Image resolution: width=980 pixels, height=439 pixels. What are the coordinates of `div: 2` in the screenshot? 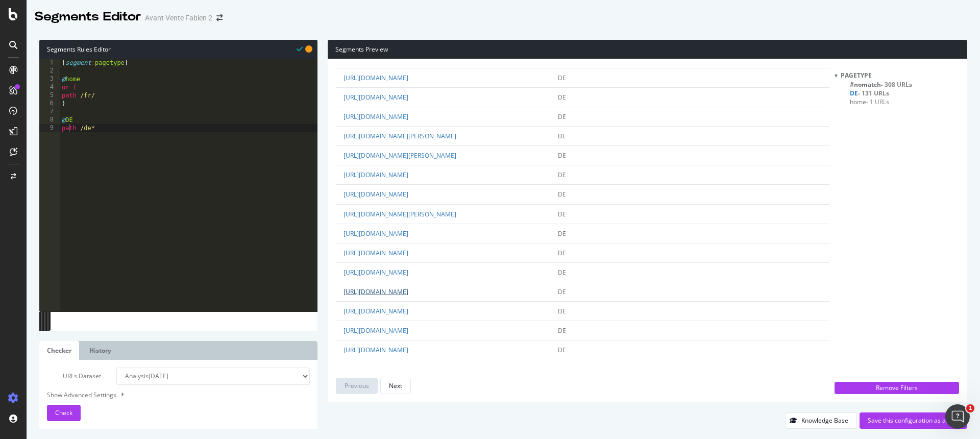 It's located at (49, 71).